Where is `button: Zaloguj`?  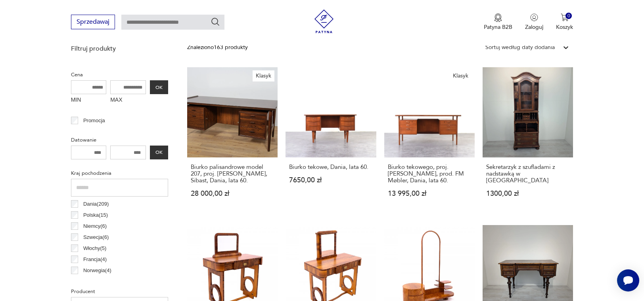 button: Zaloguj is located at coordinates (534, 23).